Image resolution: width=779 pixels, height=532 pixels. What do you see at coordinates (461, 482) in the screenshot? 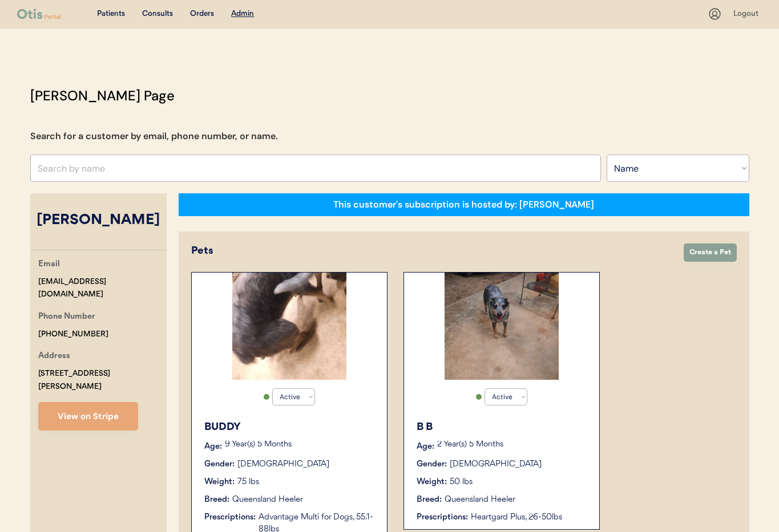
I see `div: 50 lbs` at bounding box center [461, 482].